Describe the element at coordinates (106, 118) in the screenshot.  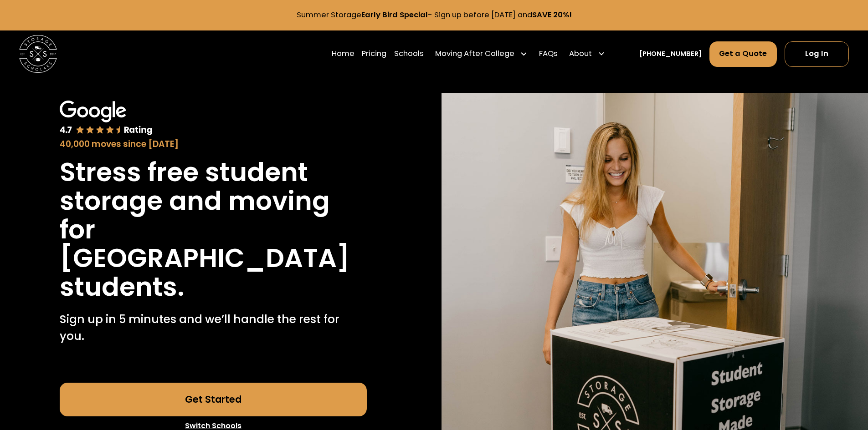
I see `img: Google 4.7 star rating` at that location.